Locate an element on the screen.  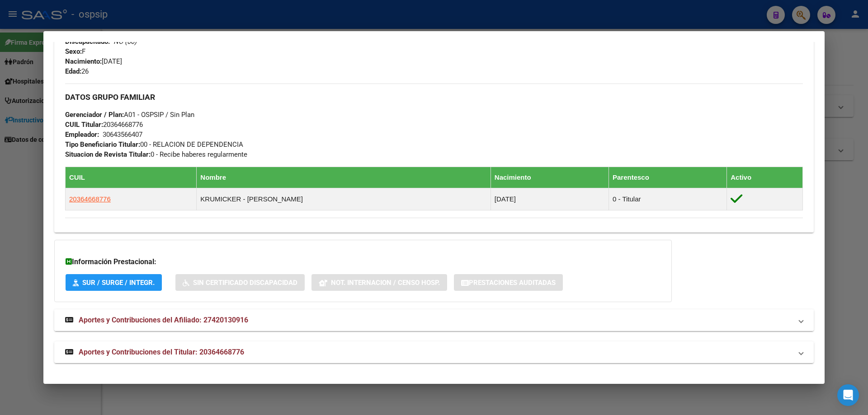
th: Nacimiento is located at coordinates (549, 177).